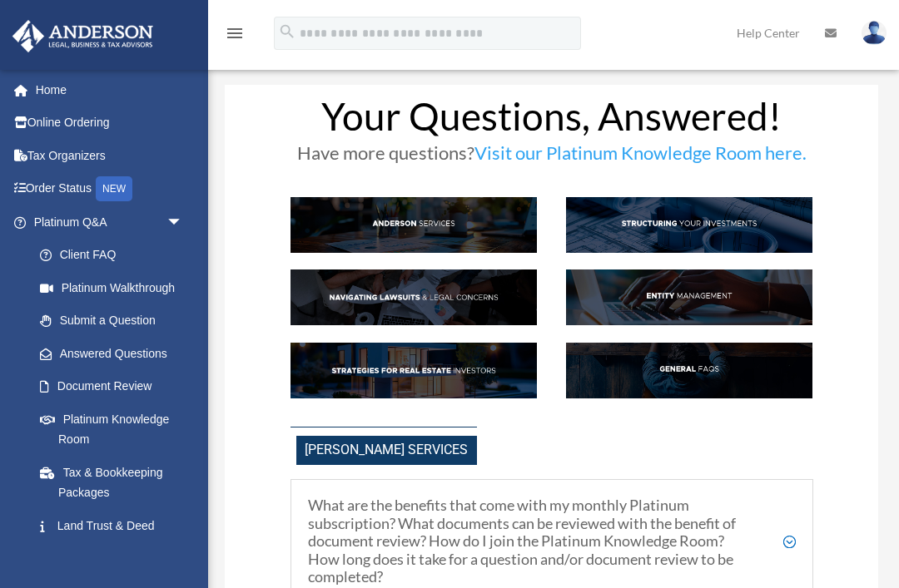 This screenshot has width=899, height=588. I want to click on a: Answered Questions, so click(115, 354).